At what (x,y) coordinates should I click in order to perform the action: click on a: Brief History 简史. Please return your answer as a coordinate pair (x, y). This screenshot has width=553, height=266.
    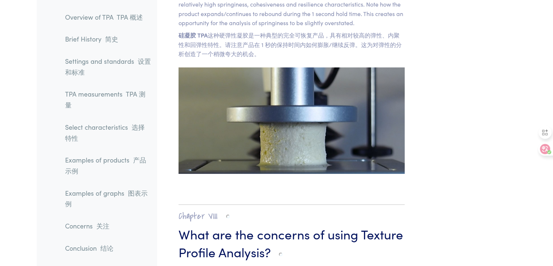
    Looking at the image, I should click on (108, 39).